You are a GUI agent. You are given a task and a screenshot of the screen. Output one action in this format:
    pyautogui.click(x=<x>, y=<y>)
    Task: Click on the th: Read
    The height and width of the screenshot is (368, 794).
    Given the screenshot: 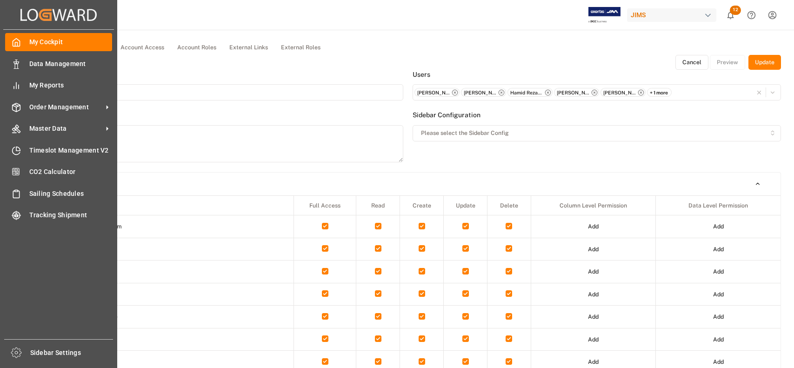 What is the action you would take?
    pyautogui.click(x=378, y=206)
    